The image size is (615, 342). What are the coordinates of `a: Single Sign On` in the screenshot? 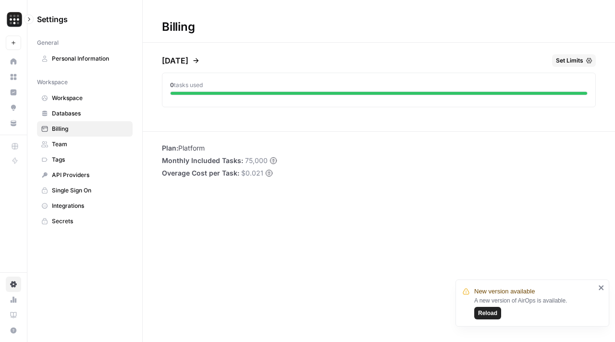 It's located at (85, 190).